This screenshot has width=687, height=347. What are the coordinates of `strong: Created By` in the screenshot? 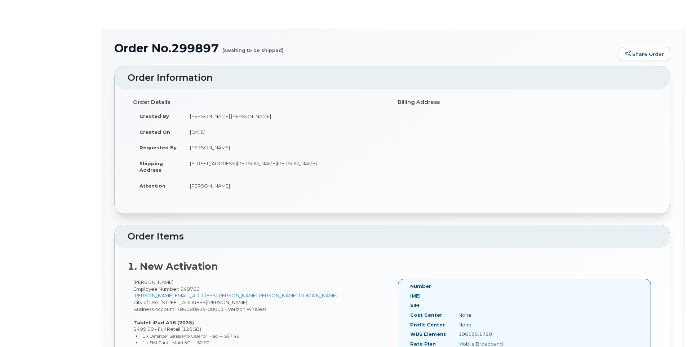 It's located at (154, 116).